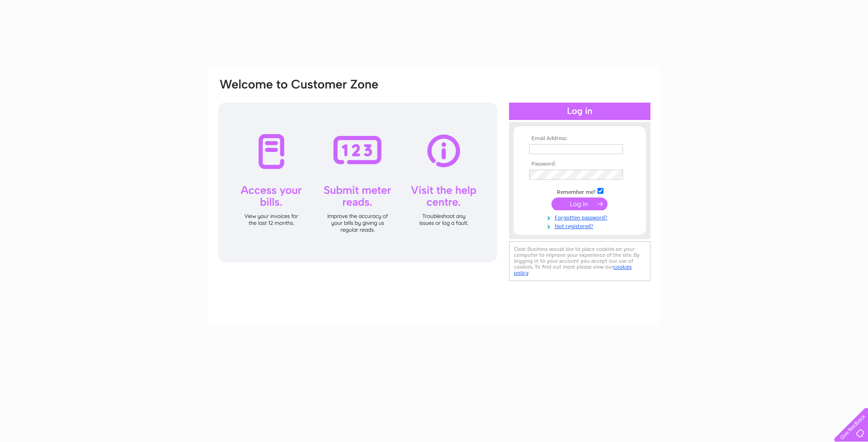 Image resolution: width=868 pixels, height=442 pixels. Describe the element at coordinates (573, 269) in the screenshot. I see `a: cookies policy` at that location.